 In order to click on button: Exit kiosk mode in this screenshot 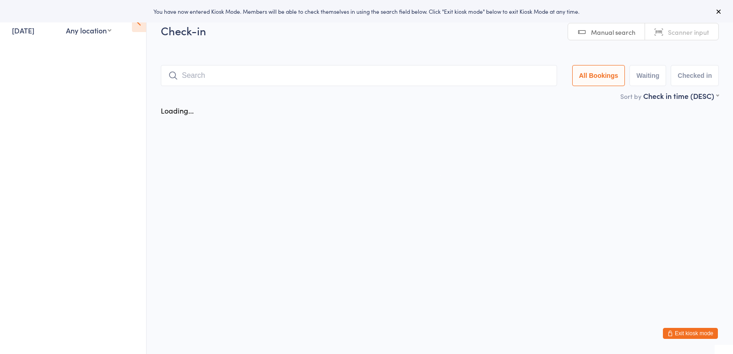, I will do `click(690, 334)`.